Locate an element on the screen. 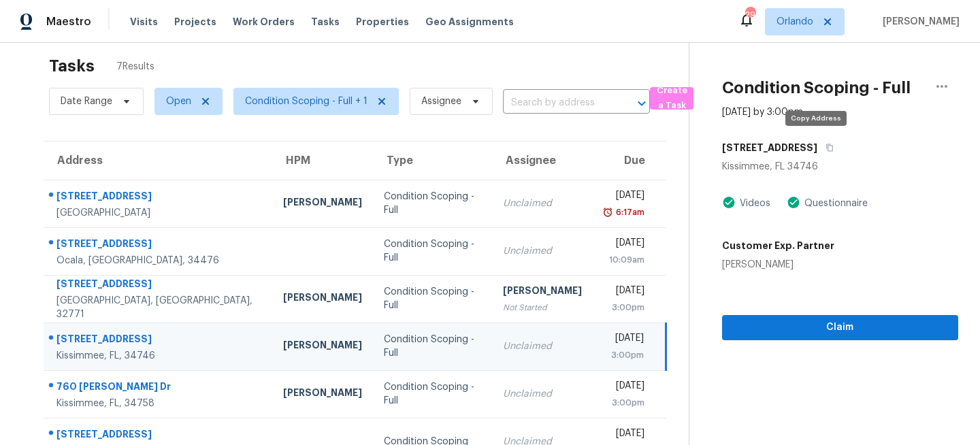  div: 6:17am is located at coordinates (629, 213).